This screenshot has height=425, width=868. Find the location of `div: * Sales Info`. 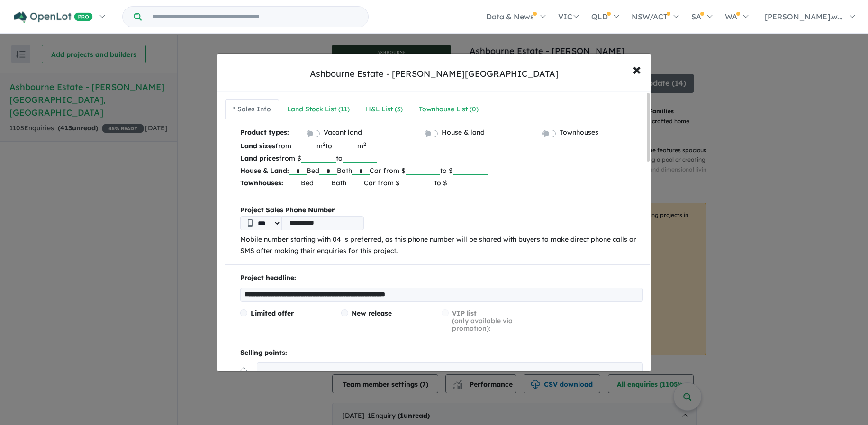

div: * Sales Info is located at coordinates (252, 109).